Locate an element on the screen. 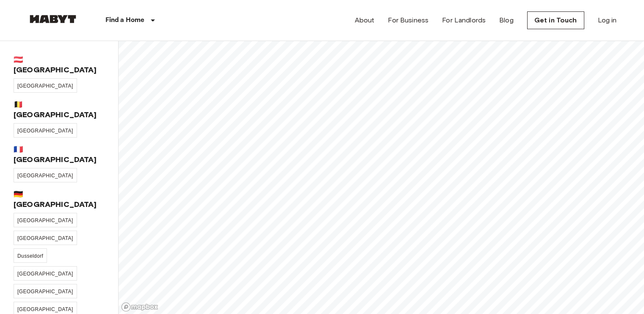 The width and height of the screenshot is (644, 314). a: Get in Touch is located at coordinates (556, 20).